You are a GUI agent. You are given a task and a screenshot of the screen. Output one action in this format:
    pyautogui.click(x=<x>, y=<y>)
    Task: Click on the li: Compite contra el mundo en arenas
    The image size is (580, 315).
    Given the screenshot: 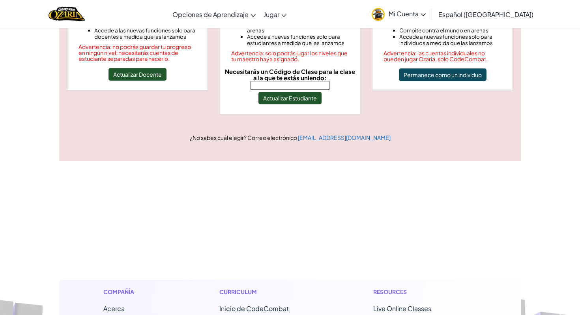 What is the action you would take?
    pyautogui.click(x=450, y=30)
    